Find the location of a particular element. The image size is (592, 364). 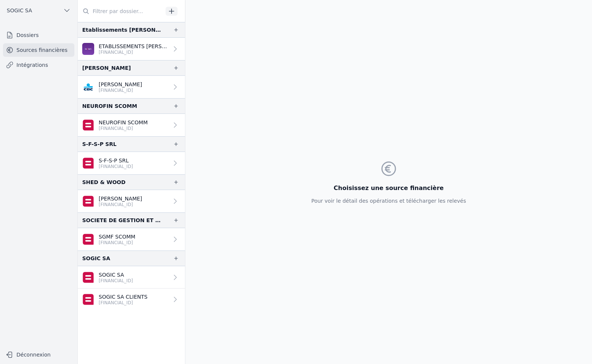

input: Filtrer par dossier... is located at coordinates (120, 11).